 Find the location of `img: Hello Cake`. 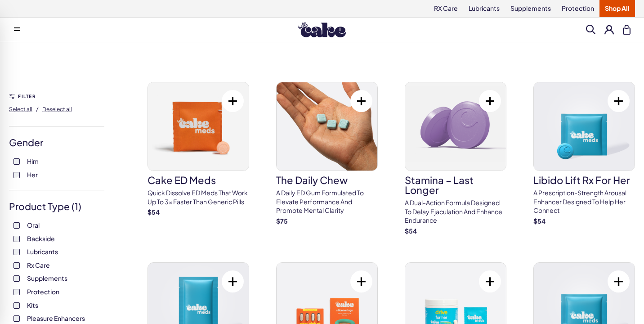

img: Hello Cake is located at coordinates (322, 30).